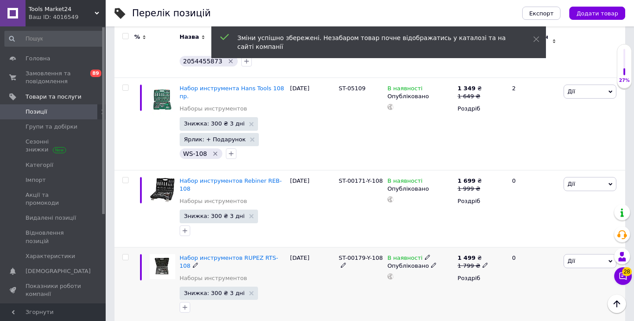 Image resolution: width=634 pixels, height=321 pixels. I want to click on b: 1 349, so click(466, 88).